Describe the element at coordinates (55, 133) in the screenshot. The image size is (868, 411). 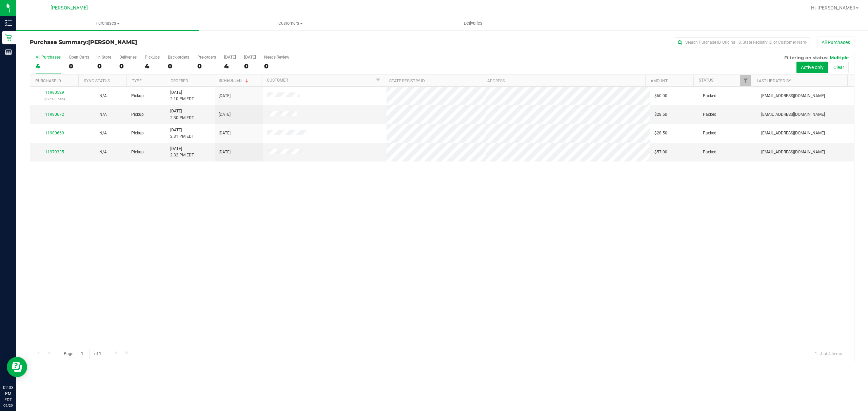
I see `a: 11980669` at that location.